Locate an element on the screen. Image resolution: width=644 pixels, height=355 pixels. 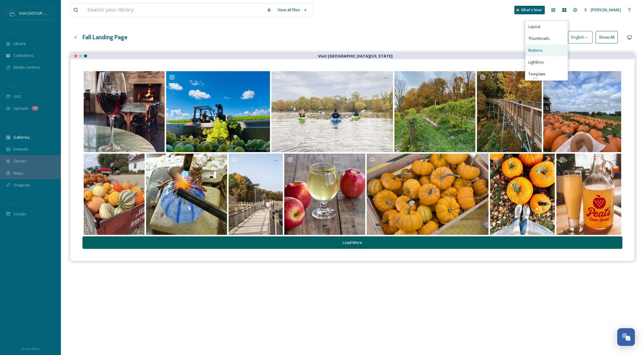
span: Collections is located at coordinates (24, 55).